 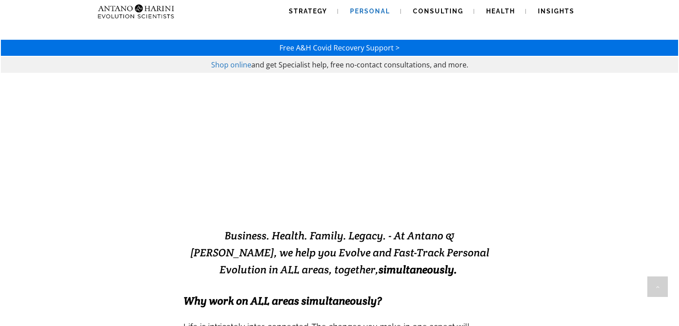 What do you see at coordinates (339, 48) in the screenshot?
I see `a: Free A&H Covid Recovery Support >` at bounding box center [339, 48].